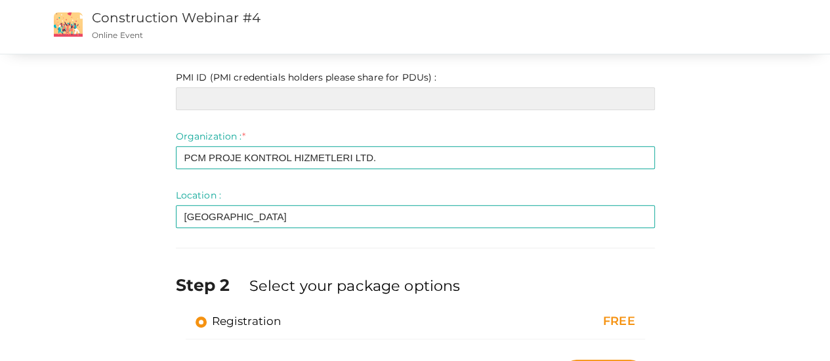 This screenshot has width=830, height=361. What do you see at coordinates (238, 321) in the screenshot?
I see `label: Registration` at bounding box center [238, 321].